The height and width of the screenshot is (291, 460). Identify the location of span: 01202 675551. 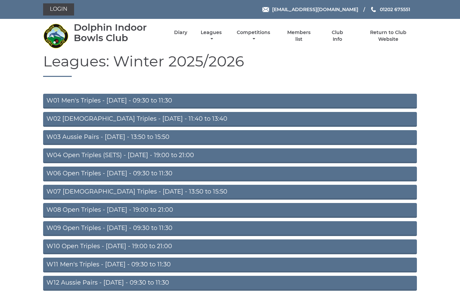
(395, 9).